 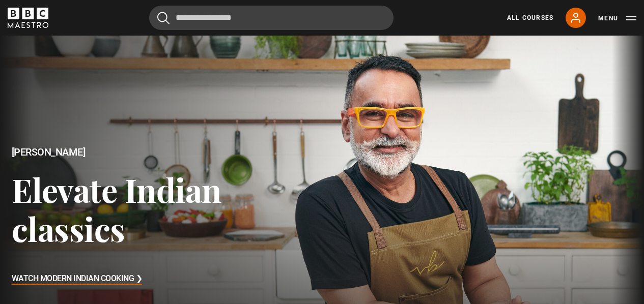 I want to click on button: Toggle navigation, so click(x=617, y=18).